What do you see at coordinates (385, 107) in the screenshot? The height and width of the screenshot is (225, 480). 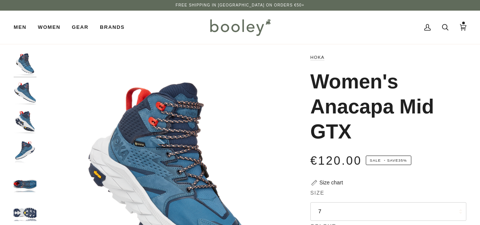 I see `h1: Women's Anacapa Mid GTX` at bounding box center [385, 107].